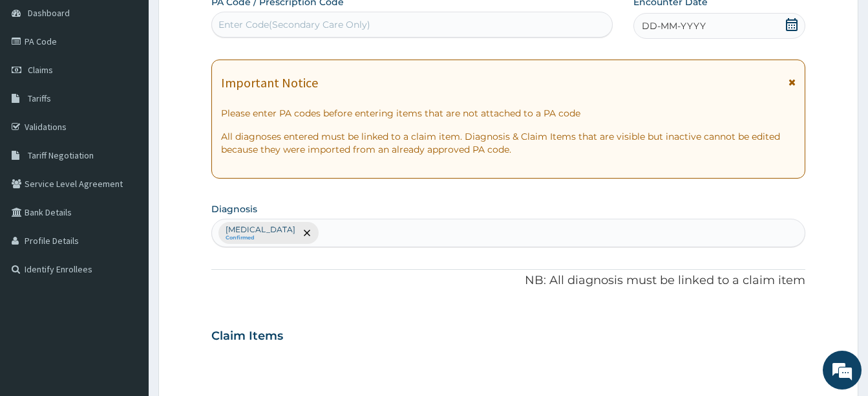 This screenshot has height=396, width=868. Describe the element at coordinates (38, 81) in the screenshot. I see `img: d_794563401_company_1708531726252_794563401` at that location.